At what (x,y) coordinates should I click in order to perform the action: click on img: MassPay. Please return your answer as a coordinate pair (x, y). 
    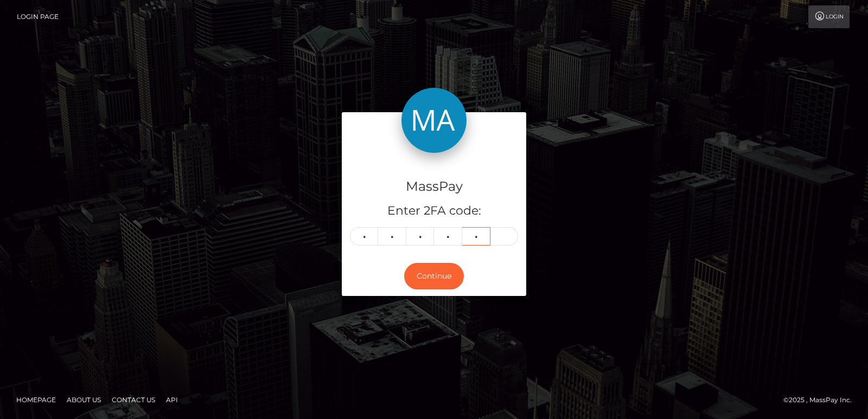
    Looking at the image, I should click on (434, 120).